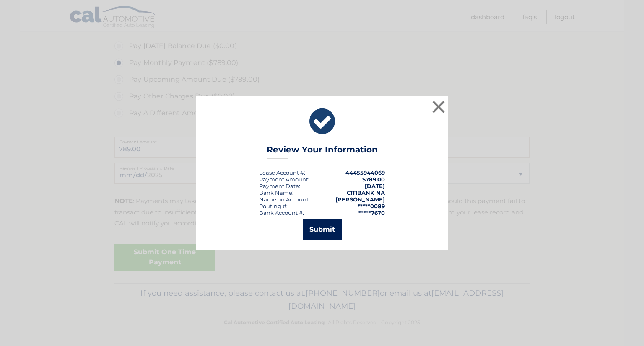 Image resolution: width=644 pixels, height=346 pixels. Describe the element at coordinates (365, 173) in the screenshot. I see `strong: 44455944069` at that location.